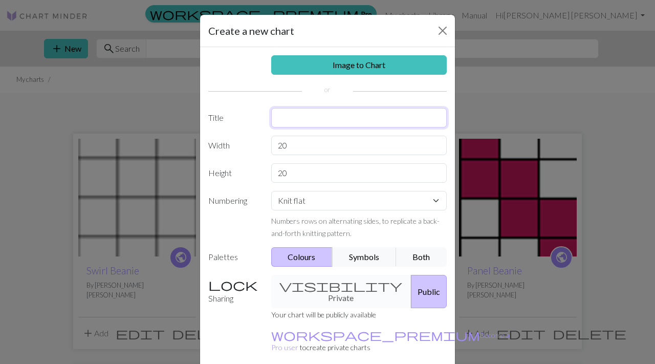  What do you see at coordinates (429, 291) in the screenshot?
I see `button: Public` at bounding box center [429, 291].